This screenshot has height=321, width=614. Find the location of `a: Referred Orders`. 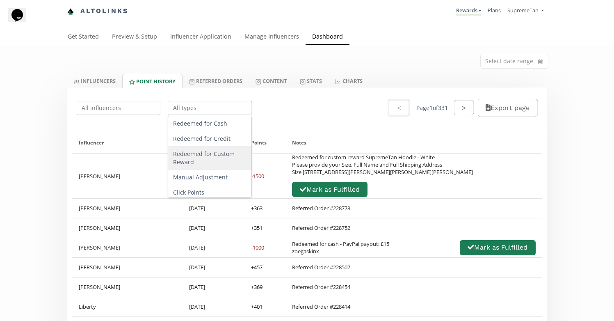

a: Referred Orders is located at coordinates (216, 81).